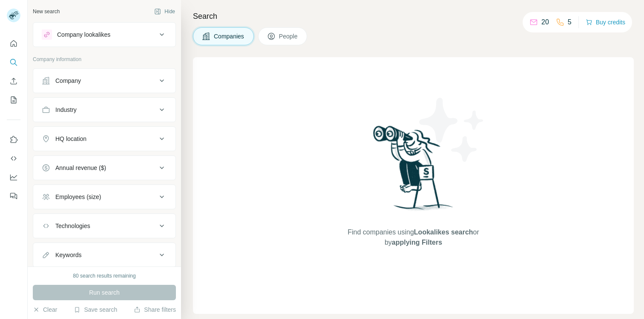  I want to click on button: Company, so click(104, 81).